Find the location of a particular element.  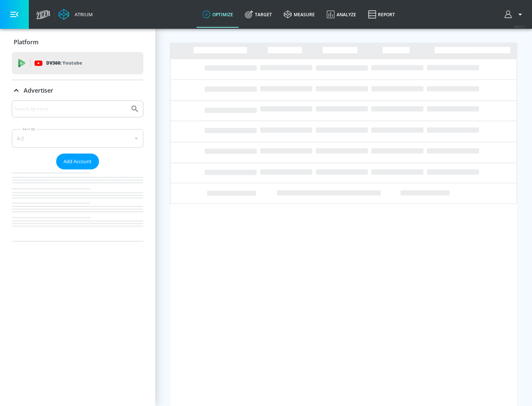

label: Sort By is located at coordinates (29, 129).